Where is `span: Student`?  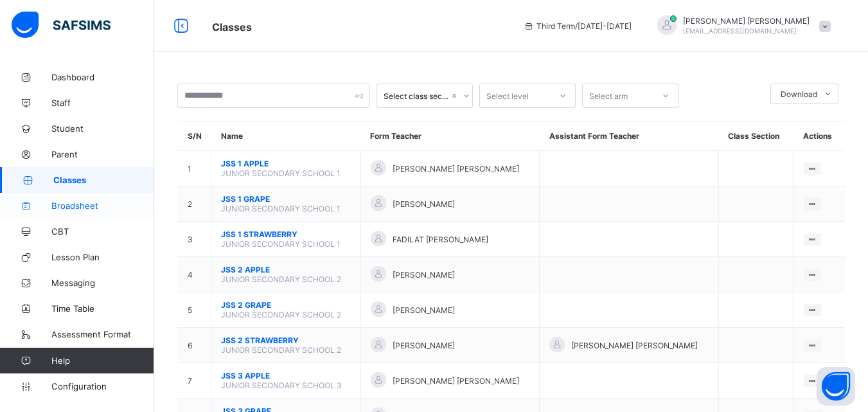 span: Student is located at coordinates (103, 129).